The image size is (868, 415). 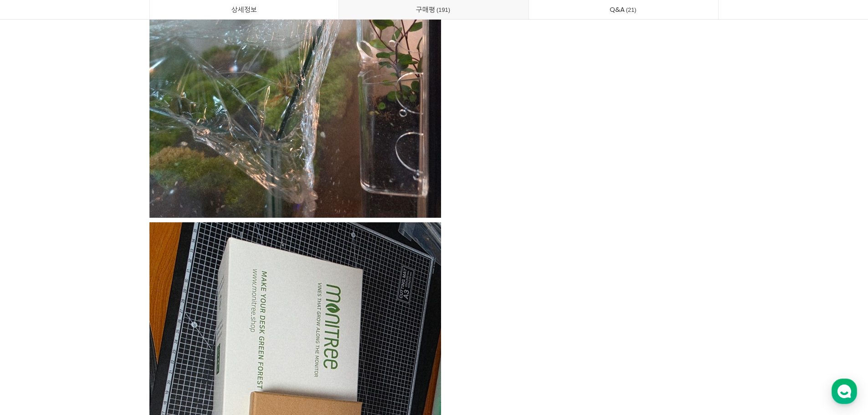 What do you see at coordinates (146, 306) in the screenshot?
I see `span: 설정` at bounding box center [146, 306].